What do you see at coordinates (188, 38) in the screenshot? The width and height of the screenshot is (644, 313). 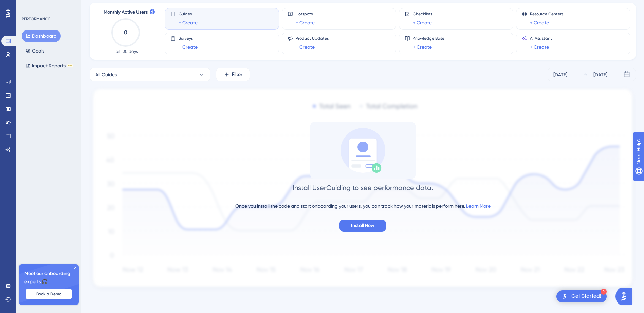 I see `span: Surveys` at bounding box center [188, 38].